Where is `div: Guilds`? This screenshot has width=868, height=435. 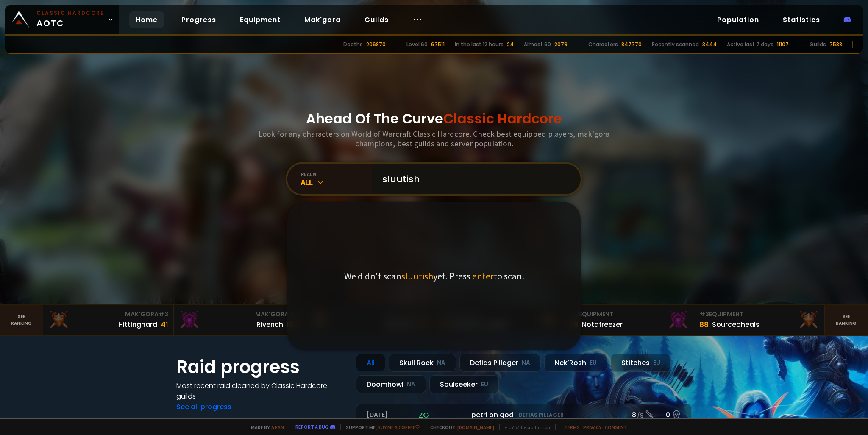
div: Guilds is located at coordinates (818, 45).